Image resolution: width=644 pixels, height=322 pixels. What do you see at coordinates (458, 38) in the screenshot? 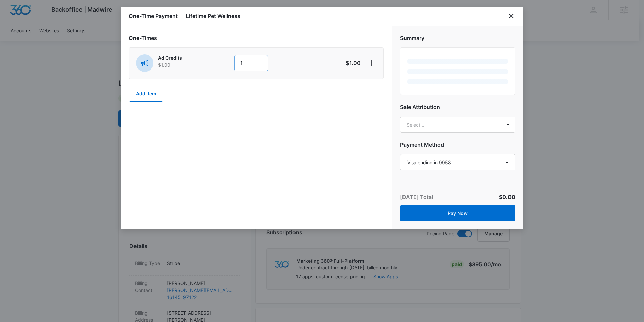
I see `h2: Summary` at bounding box center [458, 38].